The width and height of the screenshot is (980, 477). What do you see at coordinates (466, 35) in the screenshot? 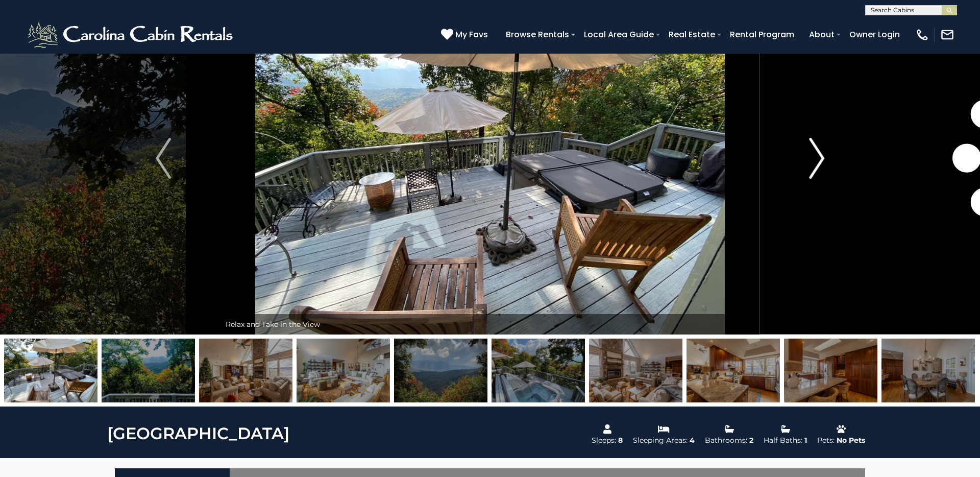
I see `a: My Favs` at bounding box center [466, 35].